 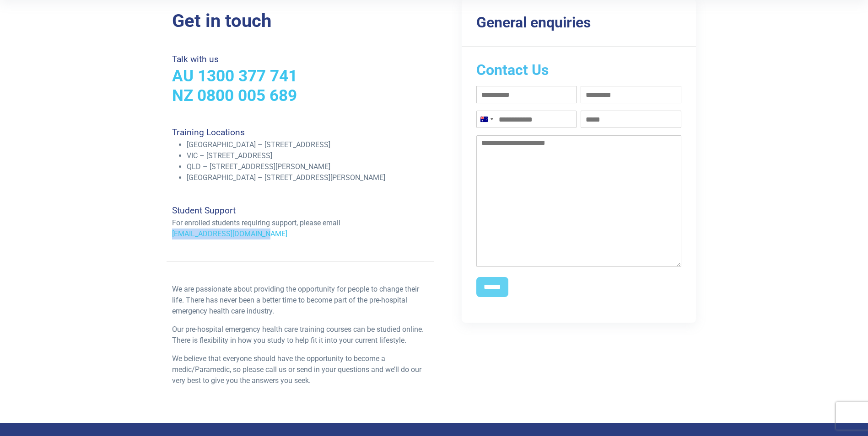 I want to click on h4: Talk with us, so click(x=300, y=59).